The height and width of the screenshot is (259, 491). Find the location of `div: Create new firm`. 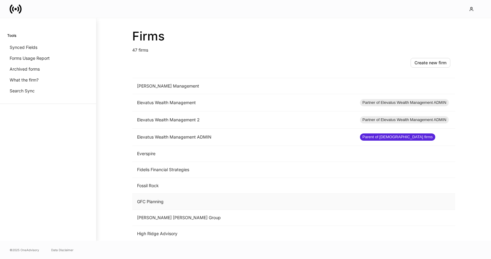

div: Create new firm is located at coordinates (431, 63).